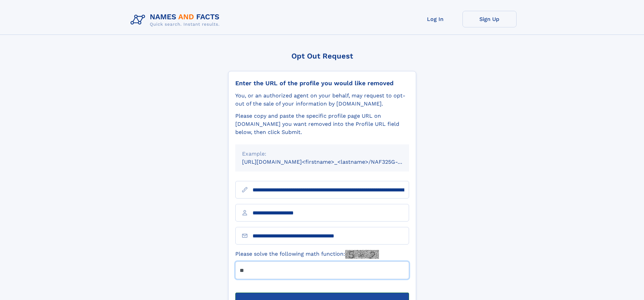 Image resolution: width=644 pixels, height=300 pixels. I want to click on div: You, or an authorized agent on your behalf, may request to opt-out of the sale of your informatio..., so click(322, 100).